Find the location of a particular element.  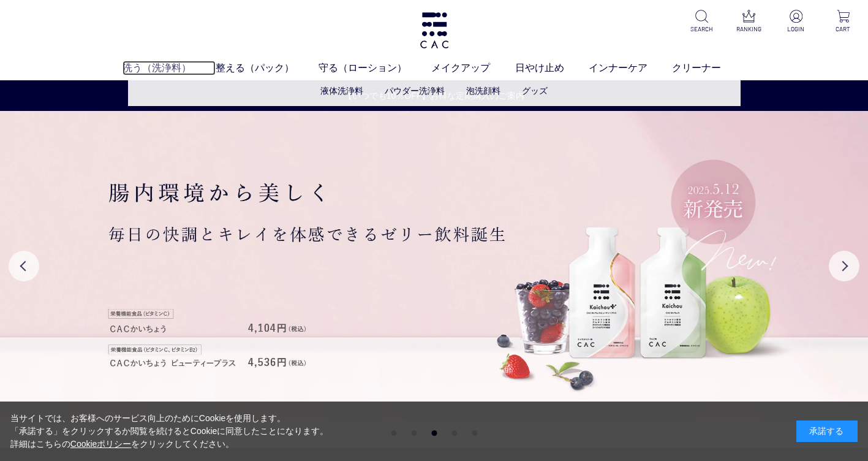

a: 【いつでも10％OFF】お得な定期購入のご案内 is located at coordinates (434, 95).